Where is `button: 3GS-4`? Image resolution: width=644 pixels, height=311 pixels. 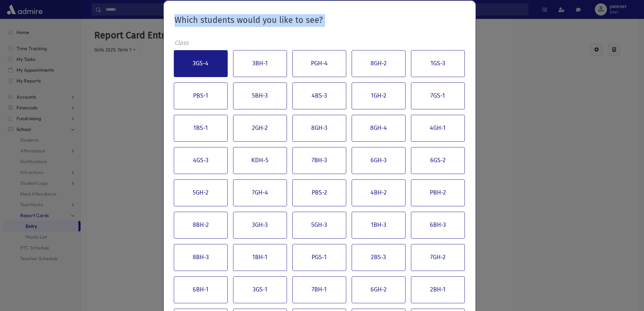 button: 3GS-4 is located at coordinates (201, 63).